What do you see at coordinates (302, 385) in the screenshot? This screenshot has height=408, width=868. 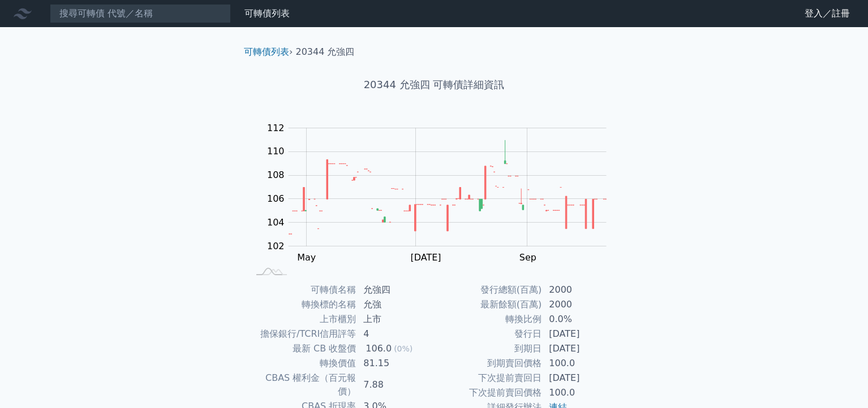 I see `td: CBAS 權利金（百元報價）` at bounding box center [302, 385].